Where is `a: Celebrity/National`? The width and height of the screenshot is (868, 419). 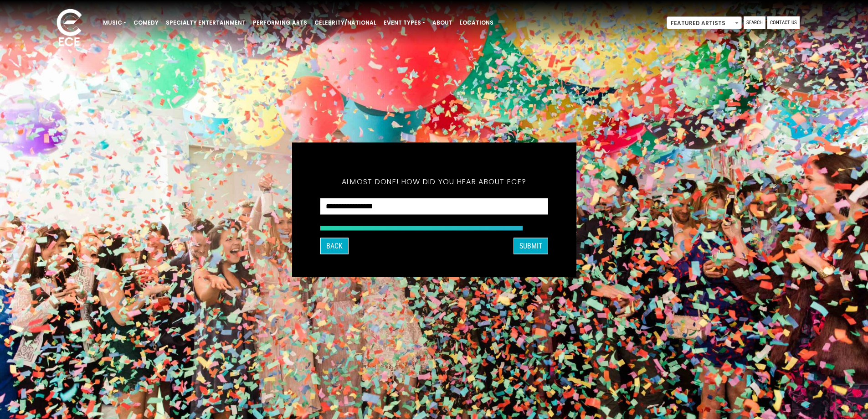
a: Celebrity/National is located at coordinates (345, 22).